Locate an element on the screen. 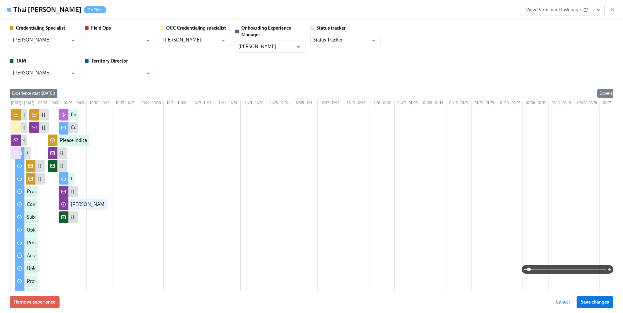 The width and height of the screenshot is (623, 313). div: 02/20 – 02/26 is located at coordinates (587, 104).